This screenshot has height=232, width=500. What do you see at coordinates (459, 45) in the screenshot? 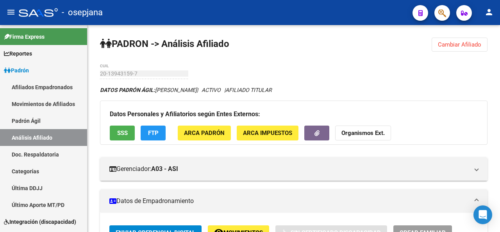
I see `span: Cambiar Afiliado` at bounding box center [459, 45].